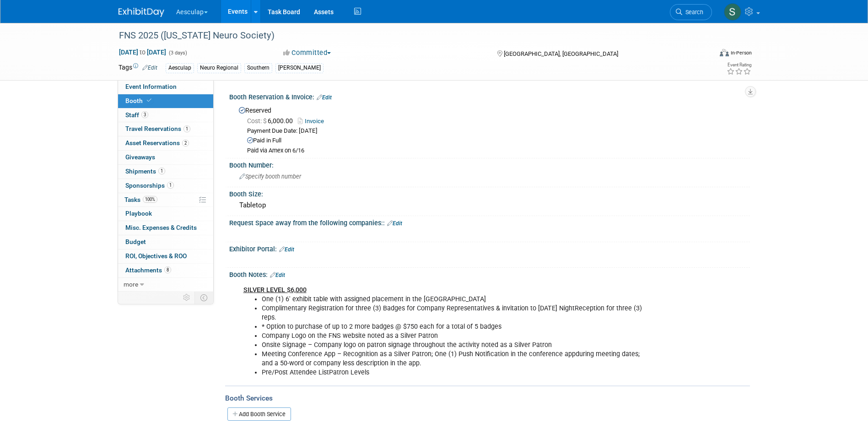  I want to click on span: Specify booth number, so click(270, 176).